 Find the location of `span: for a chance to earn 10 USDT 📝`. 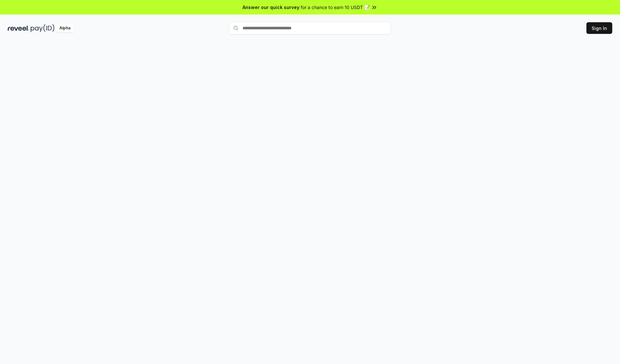

span: for a chance to earn 10 USDT 📝 is located at coordinates (335, 7).